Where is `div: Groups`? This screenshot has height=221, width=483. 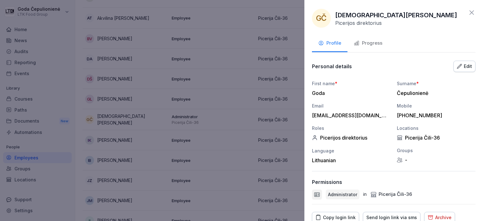 div: Groups is located at coordinates (436, 150).